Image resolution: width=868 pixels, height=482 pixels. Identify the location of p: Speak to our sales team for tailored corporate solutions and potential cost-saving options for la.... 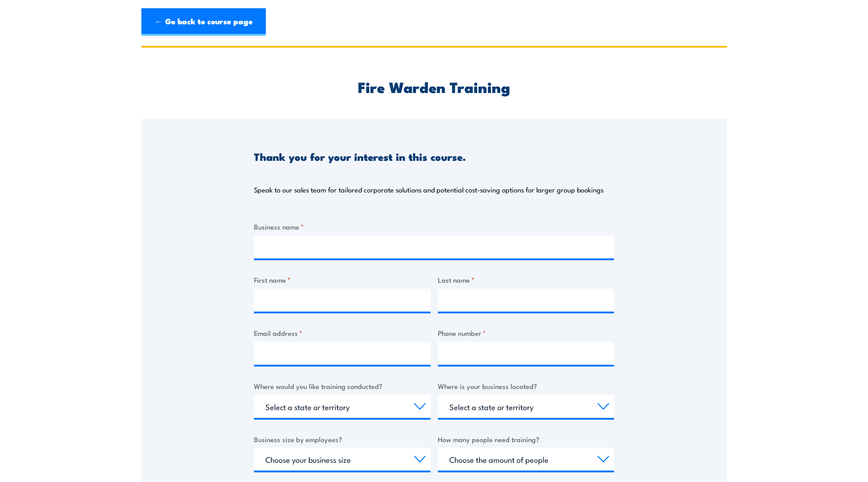
(429, 189).